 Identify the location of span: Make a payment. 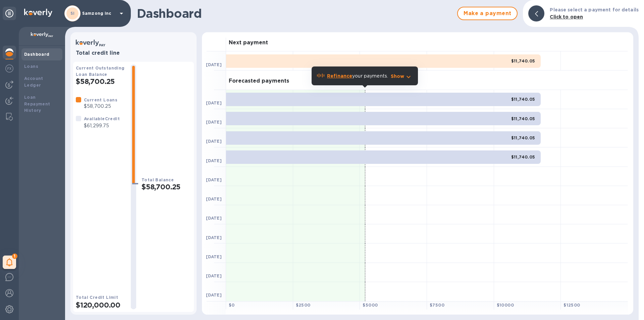
(487, 13).